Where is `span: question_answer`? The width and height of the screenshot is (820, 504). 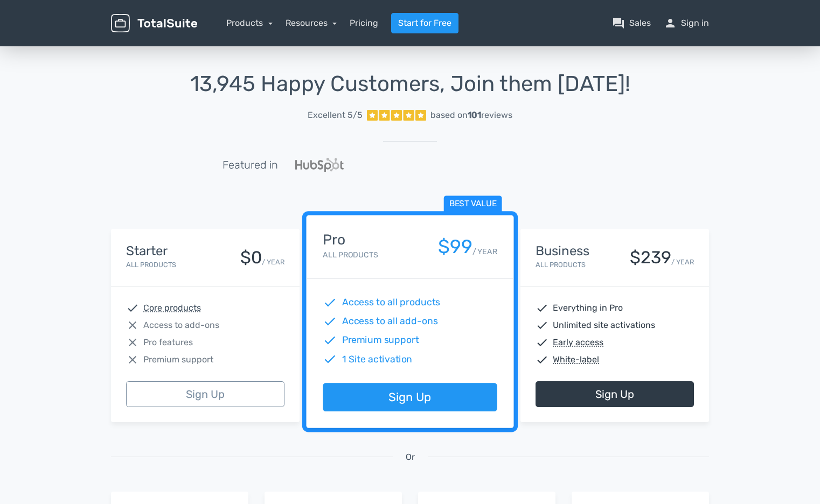
span: question_answer is located at coordinates (619, 23).